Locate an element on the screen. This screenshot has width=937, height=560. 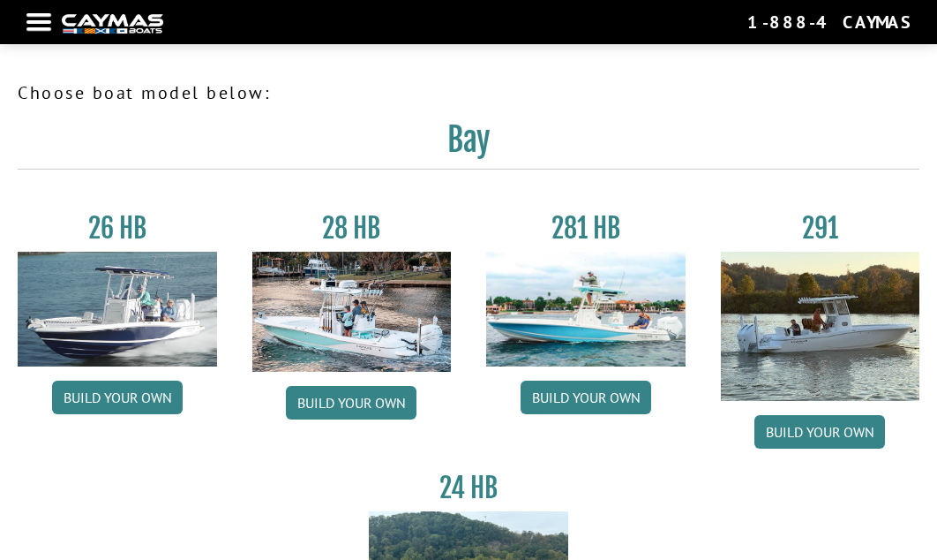
p: Choose boat model below: is located at coordinates (469, 93).